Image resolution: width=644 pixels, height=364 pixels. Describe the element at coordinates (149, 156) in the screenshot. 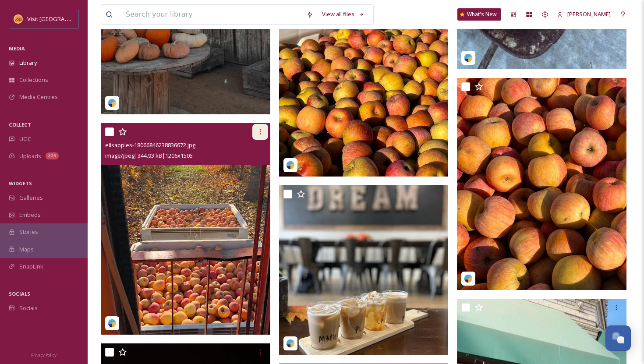

I see `span: image/jpeg | 344.93 kB | 1206 x 1505` at that location.